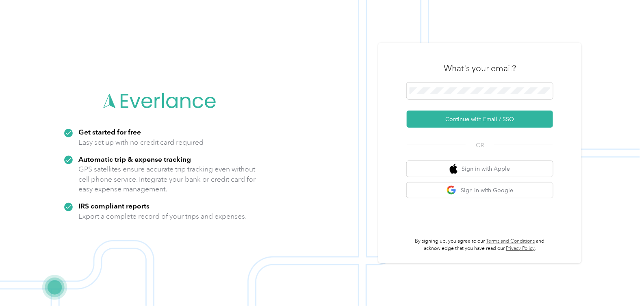 The image size is (644, 306). Describe the element at coordinates (141, 142) in the screenshot. I see `p: Easy set up with no credit card required` at that location.